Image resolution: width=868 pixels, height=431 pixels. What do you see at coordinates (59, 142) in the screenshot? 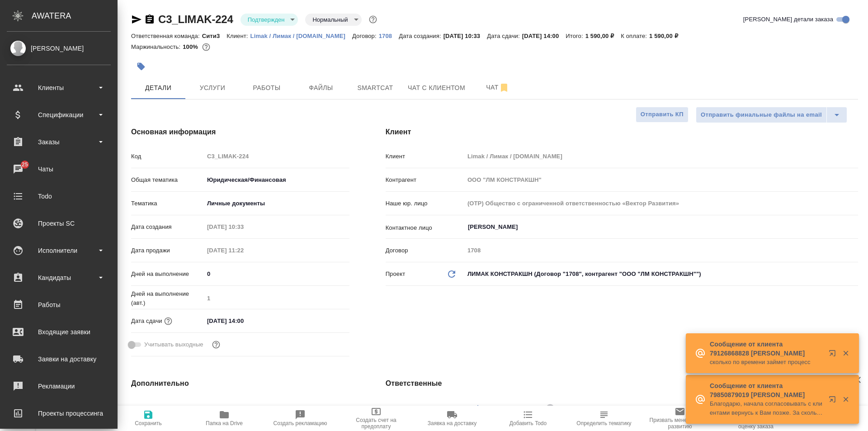
I see `div: Заказы` at bounding box center [59, 142].